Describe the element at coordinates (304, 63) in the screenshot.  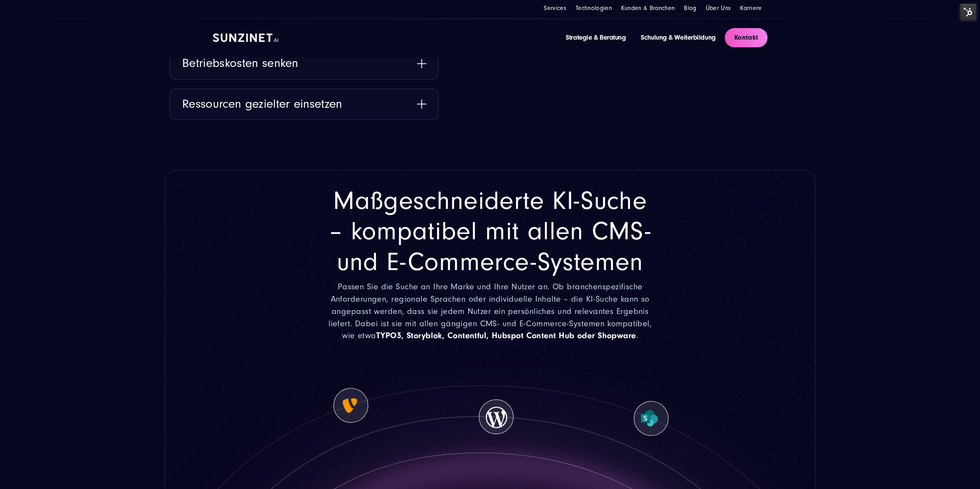
I see `button: Betriebskosten senken` at that location.